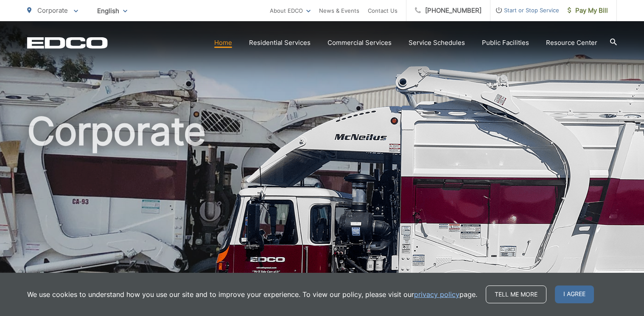 This screenshot has width=644, height=316. I want to click on p: We use cookies to understand how you use our site and to improve your experience. To view our pol..., so click(252, 294).